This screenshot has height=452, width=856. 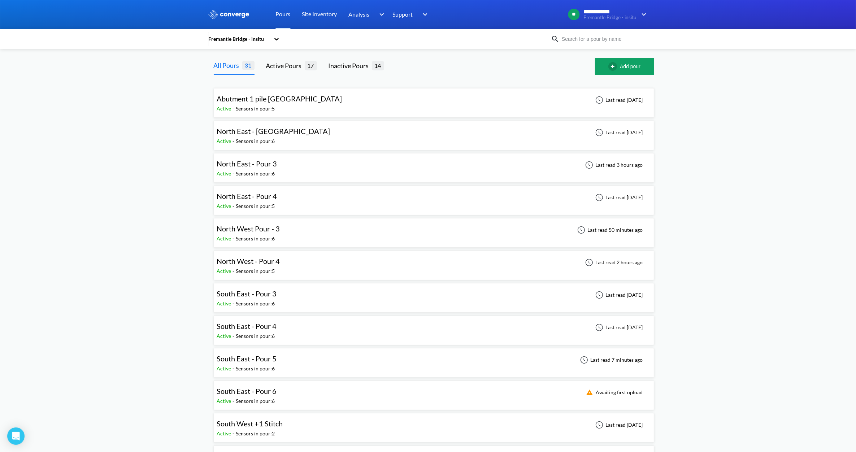 I want to click on span: Support, so click(x=403, y=14).